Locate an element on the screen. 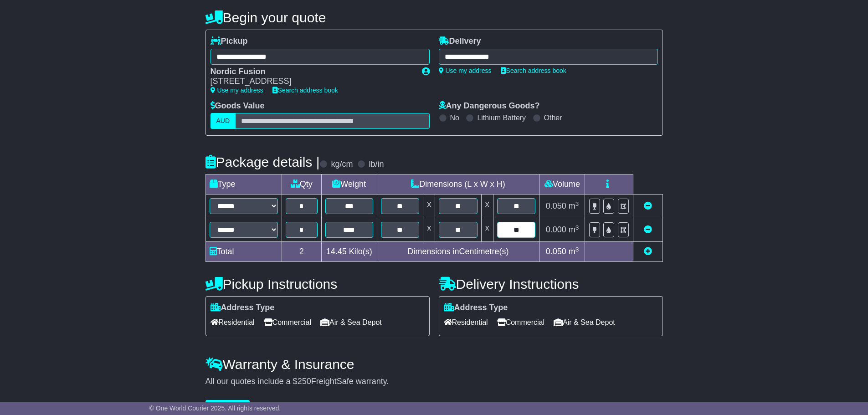 This screenshot has height=415, width=868. a: Add new item is located at coordinates (648, 251).